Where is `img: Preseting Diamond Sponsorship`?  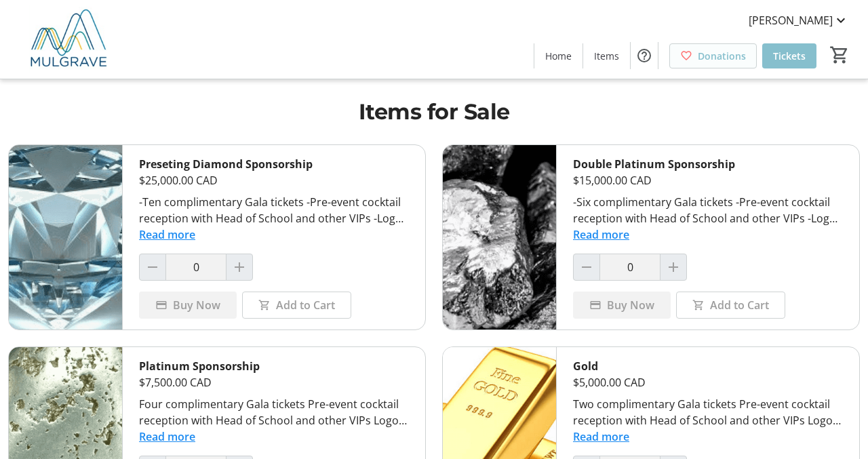 img: Preseting Diamond Sponsorship is located at coordinates (65, 237).